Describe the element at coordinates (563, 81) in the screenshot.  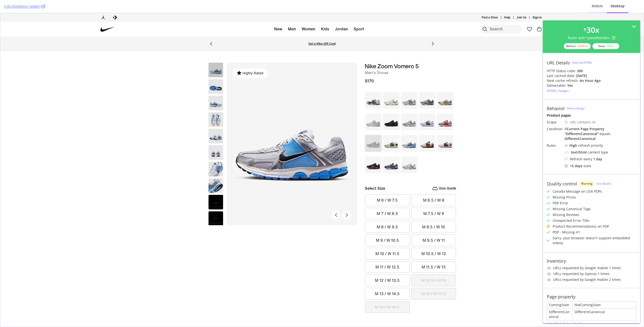
I see `div: Next cache refresh:` at that location.